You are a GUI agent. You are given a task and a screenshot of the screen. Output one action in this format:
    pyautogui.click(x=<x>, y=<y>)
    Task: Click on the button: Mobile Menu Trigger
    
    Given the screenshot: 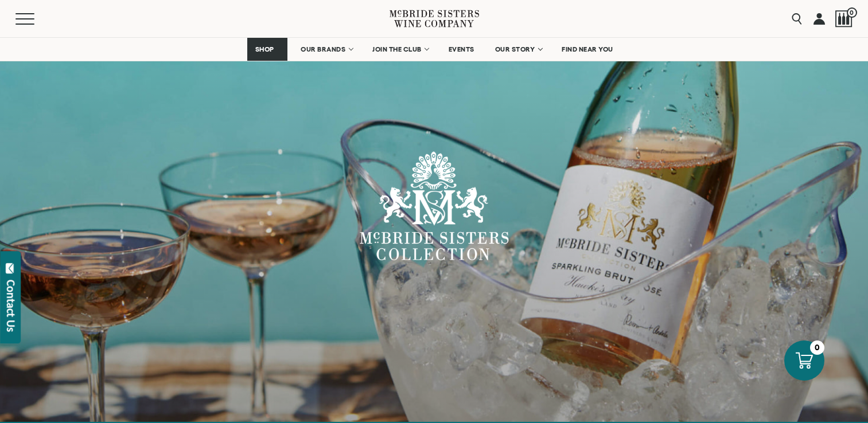 What is the action you would take?
    pyautogui.click(x=37, y=19)
    